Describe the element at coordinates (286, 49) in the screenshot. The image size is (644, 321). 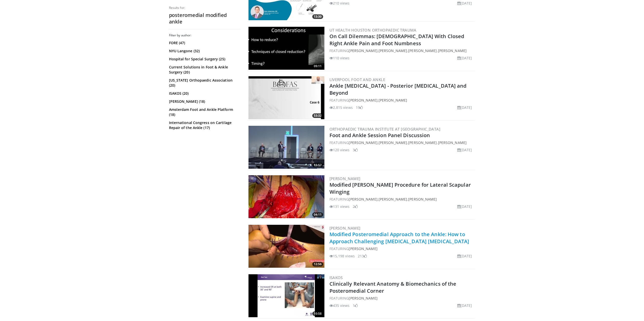
I see `img: 1cb6ceb2-5b2f-4460-8649-e0319b1bc893.300x170_q85_crop-smart_upscale.jpg` at that location.